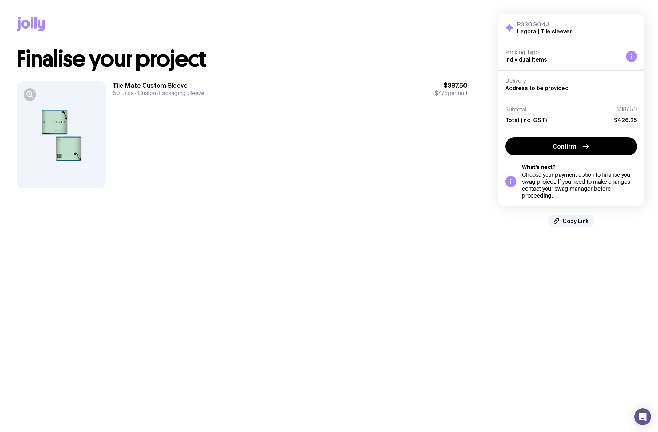 This screenshot has width=658, height=432. Describe the element at coordinates (545, 31) in the screenshot. I see `h2: Legora | Tile sleeves` at that location.